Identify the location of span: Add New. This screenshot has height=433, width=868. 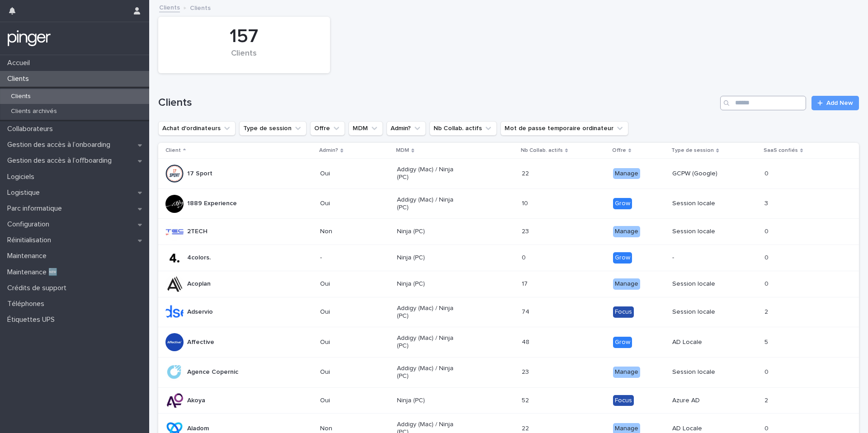
(840, 103).